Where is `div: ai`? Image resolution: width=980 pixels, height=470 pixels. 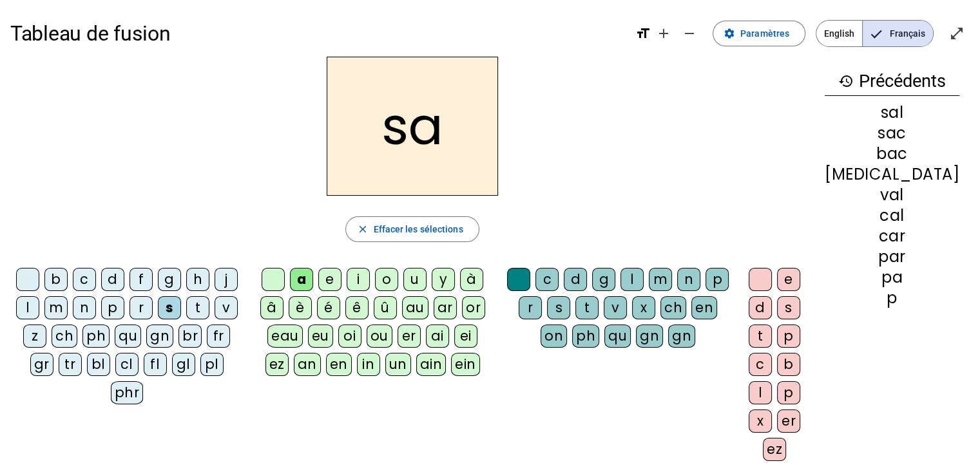 div: ai is located at coordinates (438, 336).